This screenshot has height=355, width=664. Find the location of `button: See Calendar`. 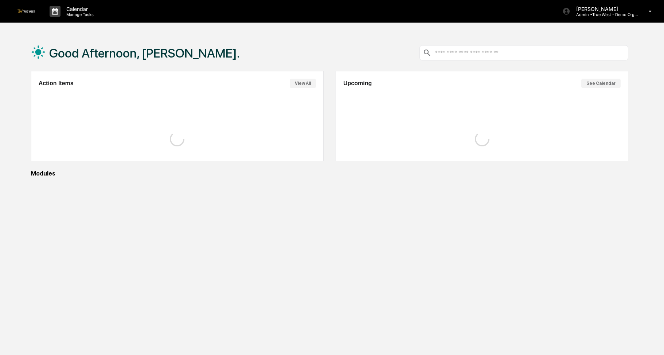

button: See Calendar is located at coordinates (601, 83).